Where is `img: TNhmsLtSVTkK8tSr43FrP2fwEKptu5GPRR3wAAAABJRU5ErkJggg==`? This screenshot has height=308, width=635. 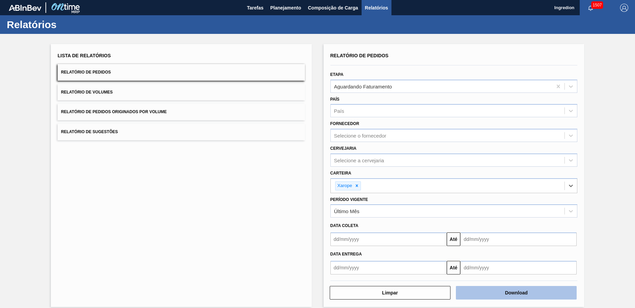 img: TNhmsLtSVTkK8tSr43FrP2fwEKptu5GPRR3wAAAABJRU5ErkJggg== is located at coordinates (25, 8).